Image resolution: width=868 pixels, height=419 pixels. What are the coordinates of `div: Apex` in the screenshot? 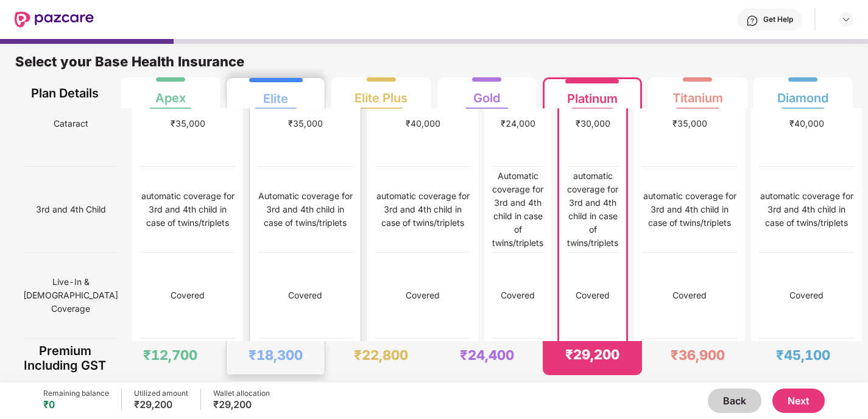 It's located at (171, 93).